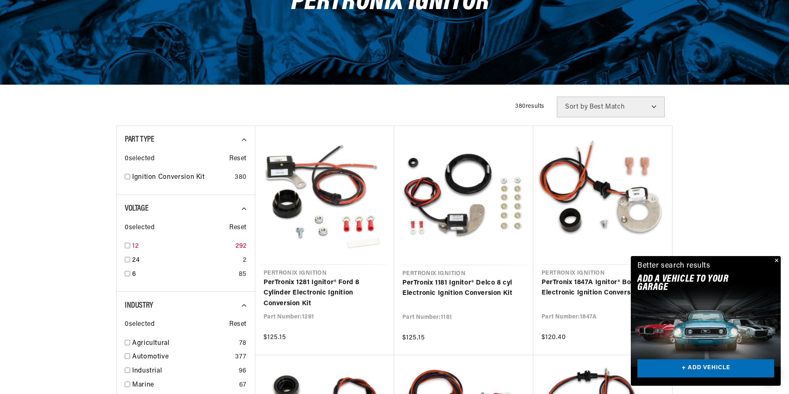 Image resolution: width=789 pixels, height=394 pixels. Describe the element at coordinates (245, 261) in the screenshot. I see `div: 2` at that location.